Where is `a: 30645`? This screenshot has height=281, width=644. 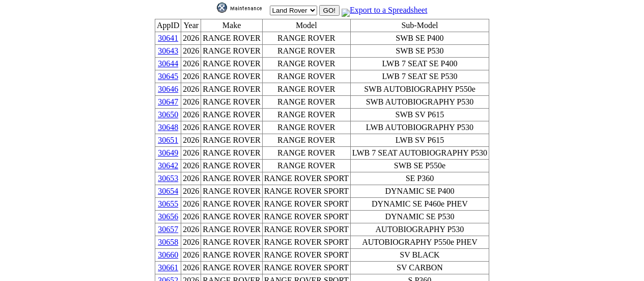
a: 30645 is located at coordinates (168, 76).